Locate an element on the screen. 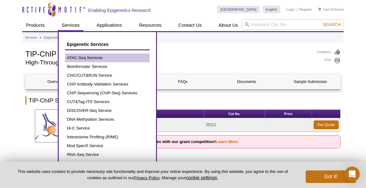  a: Documents is located at coordinates (247, 82).